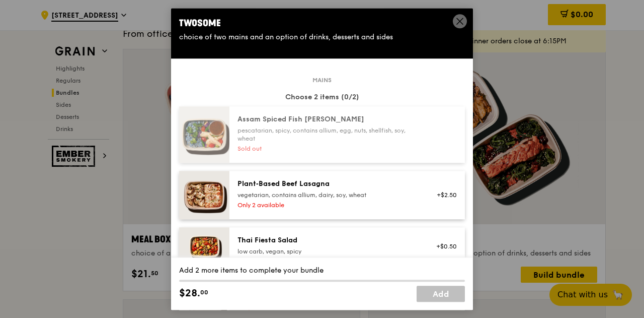 Image resolution: width=644 pixels, height=318 pixels. I want to click on div: Choose 2 items (0/2), so click(322, 97).